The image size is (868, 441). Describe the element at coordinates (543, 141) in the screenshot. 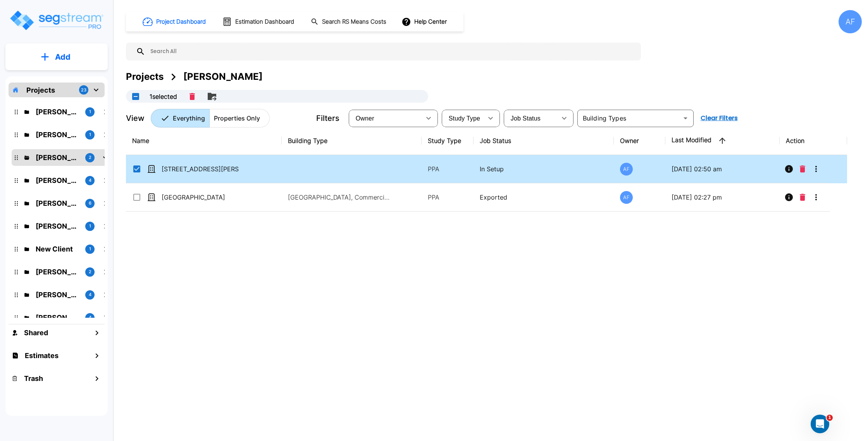

I see `th: Job Status` at that location.